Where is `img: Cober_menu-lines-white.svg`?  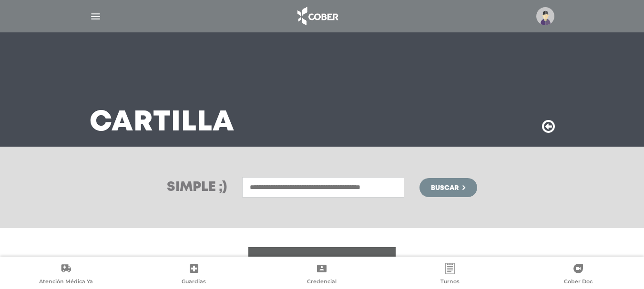 img: Cober_menu-lines-white.svg is located at coordinates (95, 16).